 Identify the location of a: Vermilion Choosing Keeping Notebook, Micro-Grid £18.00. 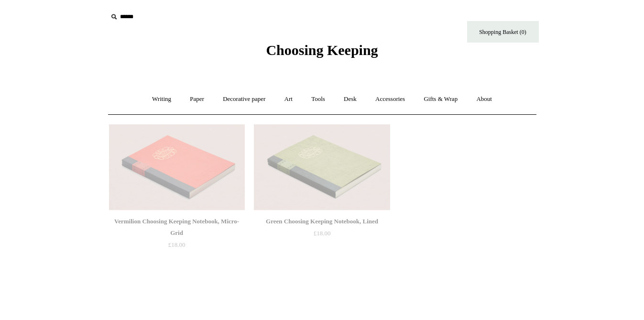
(177, 236).